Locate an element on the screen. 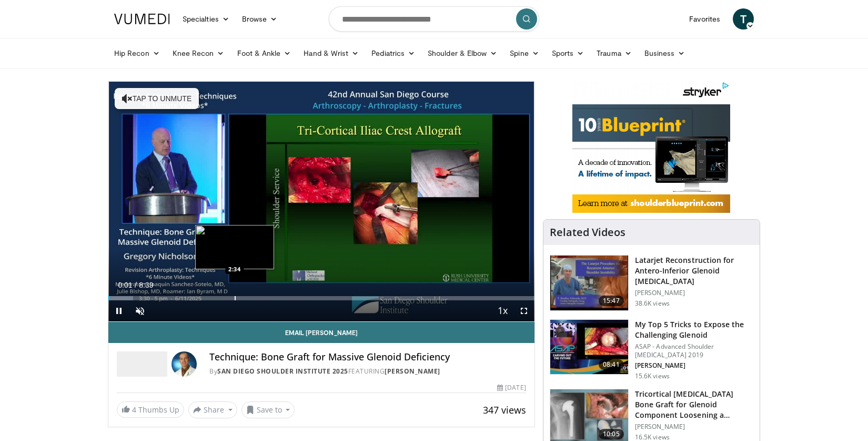 Image resolution: width=868 pixels, height=441 pixels. a: Knee Recon is located at coordinates (198, 53).